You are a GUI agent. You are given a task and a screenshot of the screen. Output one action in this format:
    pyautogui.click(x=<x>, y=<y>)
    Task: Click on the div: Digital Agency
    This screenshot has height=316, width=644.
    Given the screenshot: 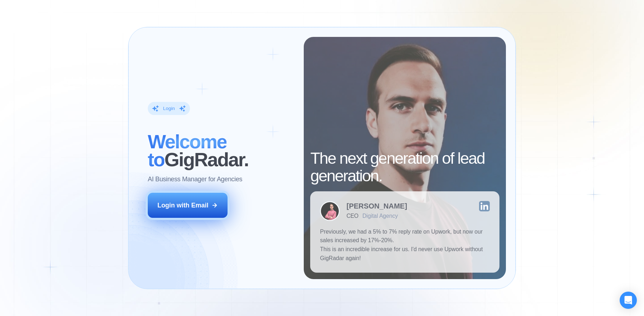 What is the action you would take?
    pyautogui.click(x=380, y=216)
    